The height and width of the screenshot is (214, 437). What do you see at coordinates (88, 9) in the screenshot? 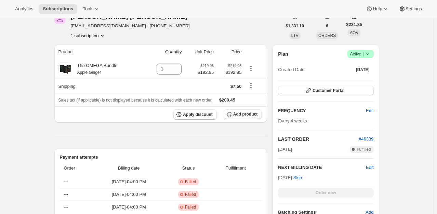
I see `span: Tools` at bounding box center [88, 9].